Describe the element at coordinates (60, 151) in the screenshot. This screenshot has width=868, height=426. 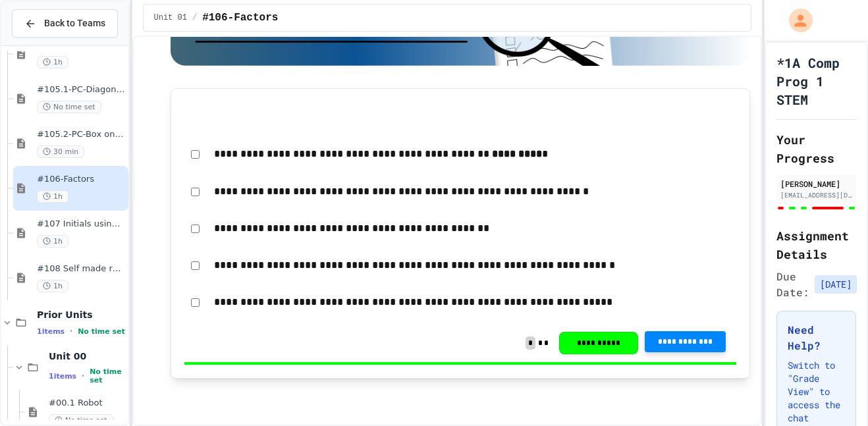
I see `span: 30 min` at that location.